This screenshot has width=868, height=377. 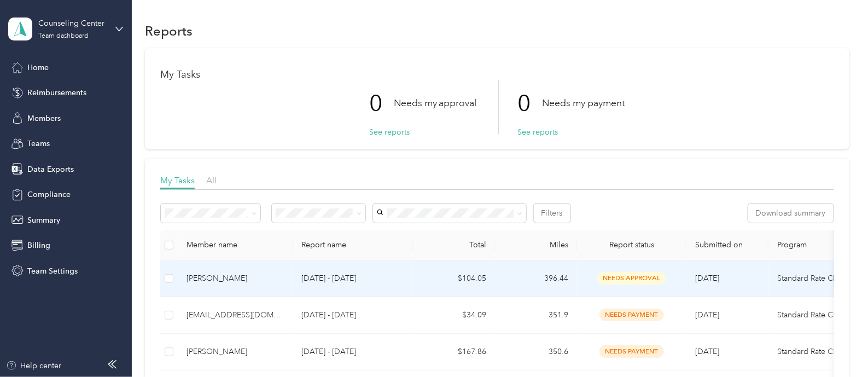 What do you see at coordinates (177, 180) in the screenshot?
I see `span: My Tasks` at bounding box center [177, 180].